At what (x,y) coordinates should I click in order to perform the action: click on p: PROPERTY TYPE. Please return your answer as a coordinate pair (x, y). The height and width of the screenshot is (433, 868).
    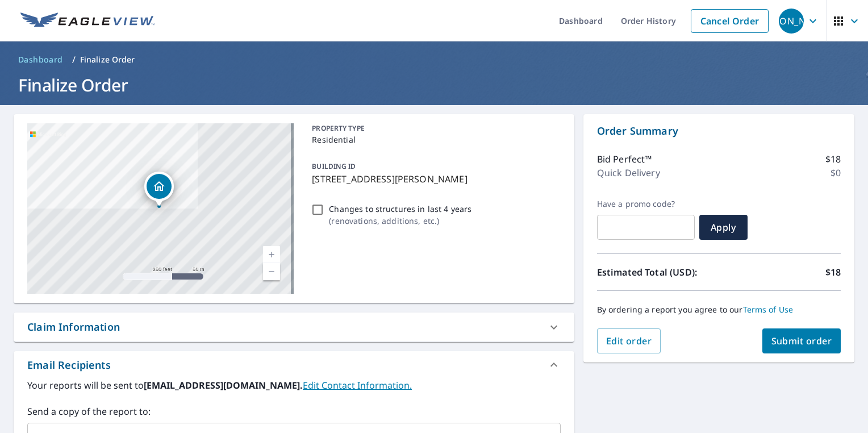
    Looking at the image, I should click on (434, 129).